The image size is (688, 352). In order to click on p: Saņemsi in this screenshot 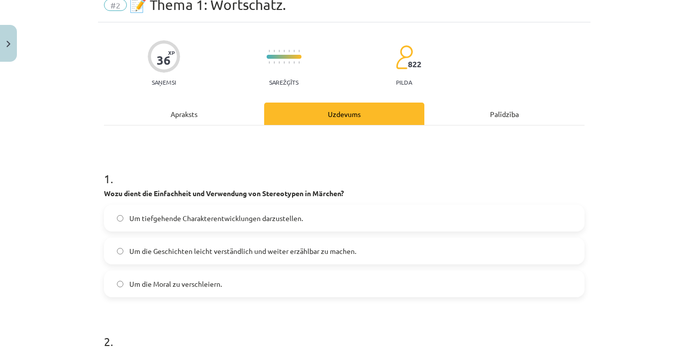, I will do `click(164, 82)`.